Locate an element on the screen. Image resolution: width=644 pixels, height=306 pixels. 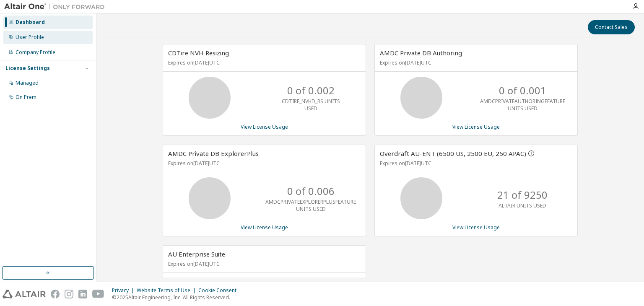
p: 0 of 0.001 is located at coordinates (522, 90).